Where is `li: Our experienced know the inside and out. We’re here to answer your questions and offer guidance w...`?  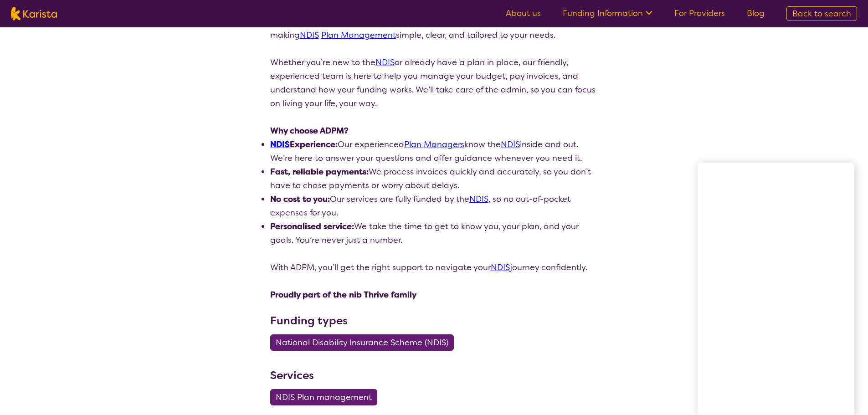 li: Our experienced know the inside and out. We’re here to answer your questions and offer guidance w... is located at coordinates (434, 151).